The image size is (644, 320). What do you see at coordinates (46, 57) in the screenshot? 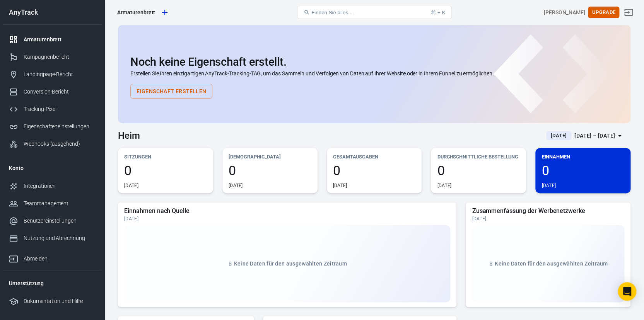
I see `font: Kampagnenbericht` at bounding box center [46, 57].